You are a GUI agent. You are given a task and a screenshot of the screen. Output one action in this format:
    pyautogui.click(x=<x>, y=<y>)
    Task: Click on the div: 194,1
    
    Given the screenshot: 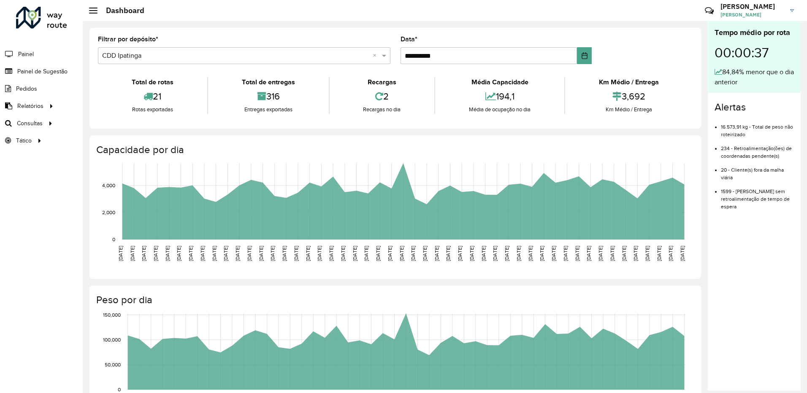 What is the action you would take?
    pyautogui.click(x=500, y=96)
    